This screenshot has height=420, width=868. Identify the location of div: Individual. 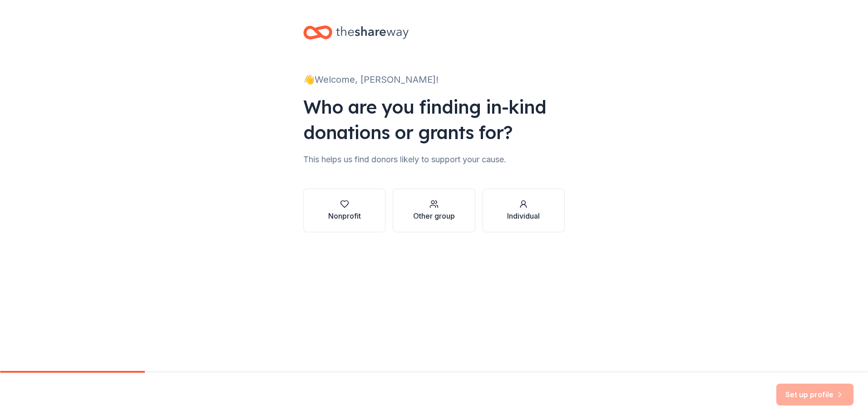
(524, 216).